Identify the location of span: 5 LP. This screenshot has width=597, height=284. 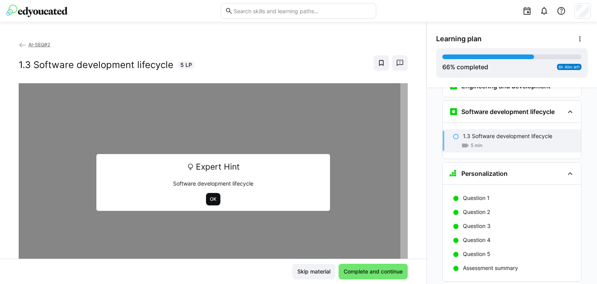
(186, 65).